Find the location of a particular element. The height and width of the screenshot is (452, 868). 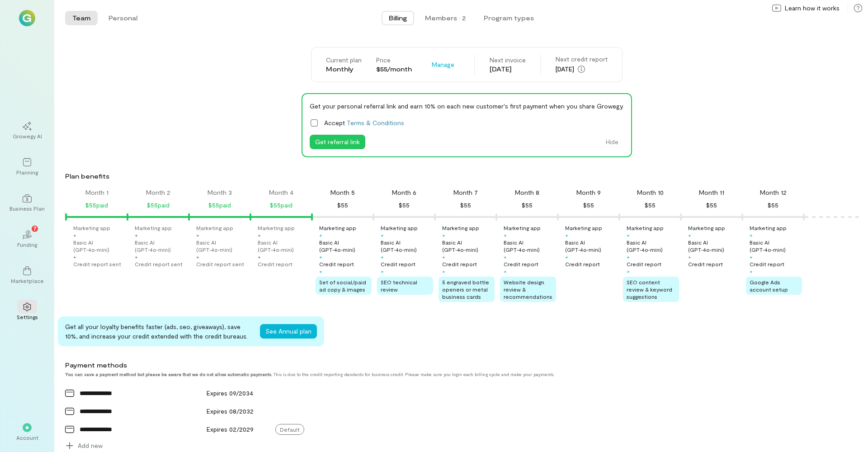

div: $55/month is located at coordinates (394, 69).